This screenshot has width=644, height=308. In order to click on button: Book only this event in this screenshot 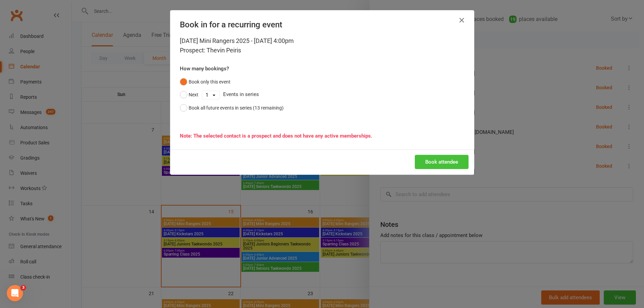, I will do `click(205, 82)`.